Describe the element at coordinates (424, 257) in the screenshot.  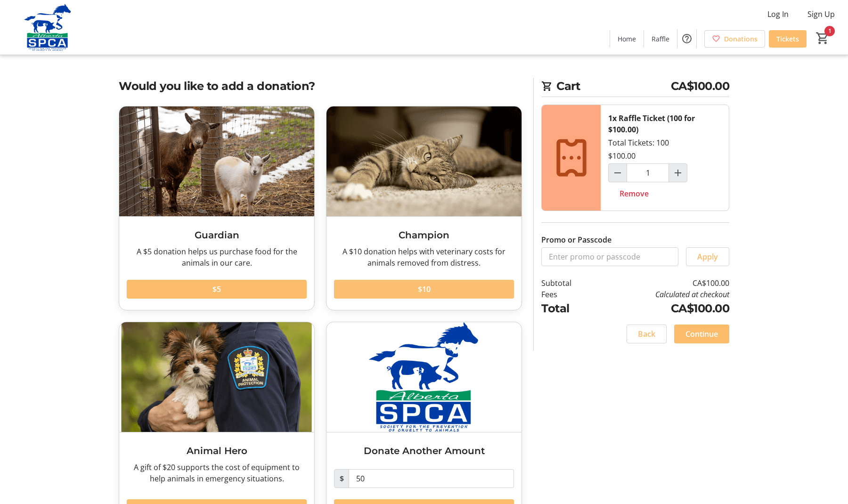
I see `div: A $10 donation helps with veterinary costs for animals removed from distress.` at that location.